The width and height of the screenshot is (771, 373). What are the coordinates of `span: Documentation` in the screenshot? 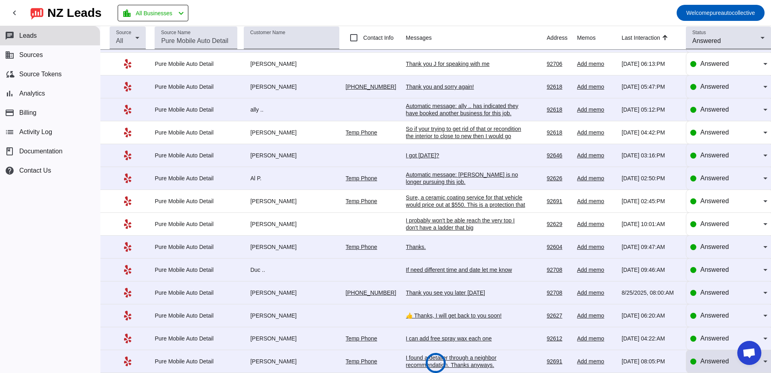 It's located at (41, 151).